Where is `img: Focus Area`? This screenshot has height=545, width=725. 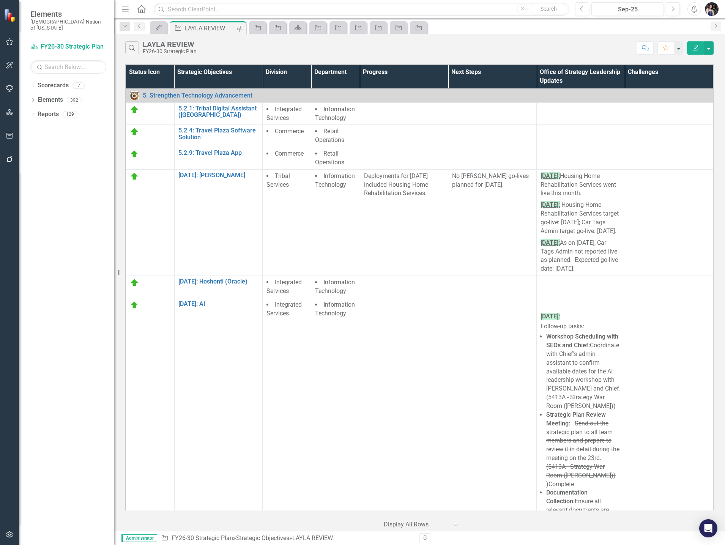 img: Focus Area is located at coordinates (134, 96).